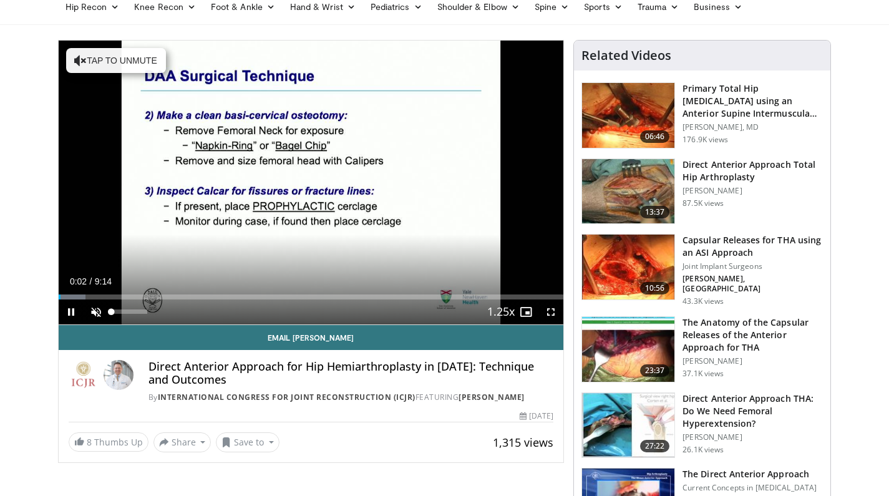 The width and height of the screenshot is (889, 496). What do you see at coordinates (109, 442) in the screenshot?
I see `a: 8 Thumbs Up` at bounding box center [109, 442].